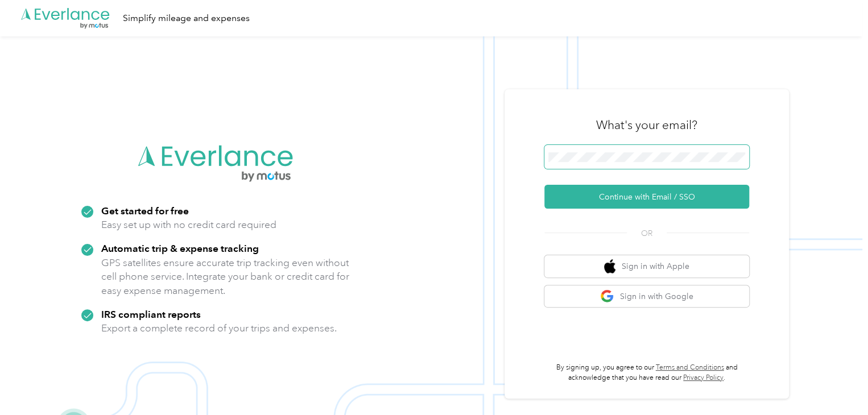  I want to click on img: google logo, so click(607, 296).